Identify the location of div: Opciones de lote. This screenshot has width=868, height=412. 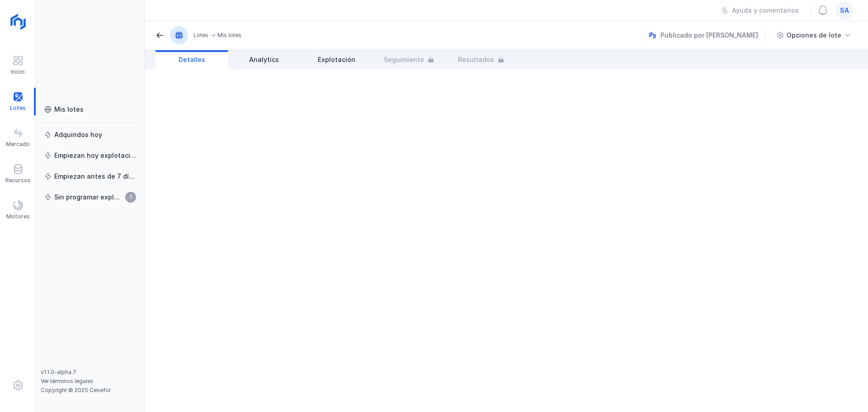
(814, 35).